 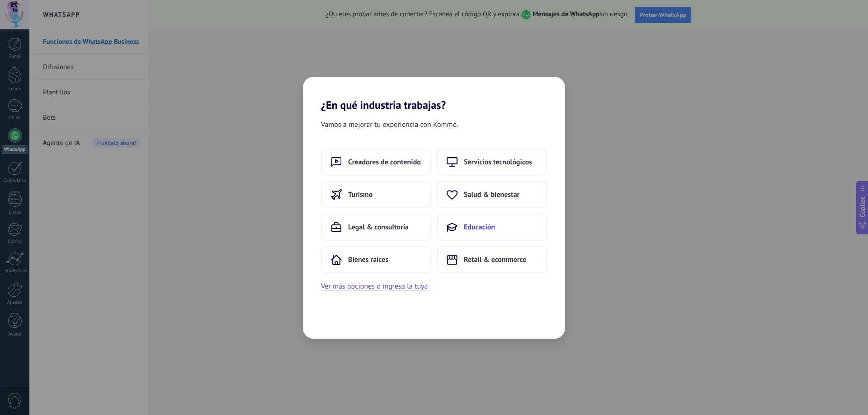 What do you see at coordinates (495, 260) in the screenshot?
I see `span: Retail & ecommerce` at bounding box center [495, 260].